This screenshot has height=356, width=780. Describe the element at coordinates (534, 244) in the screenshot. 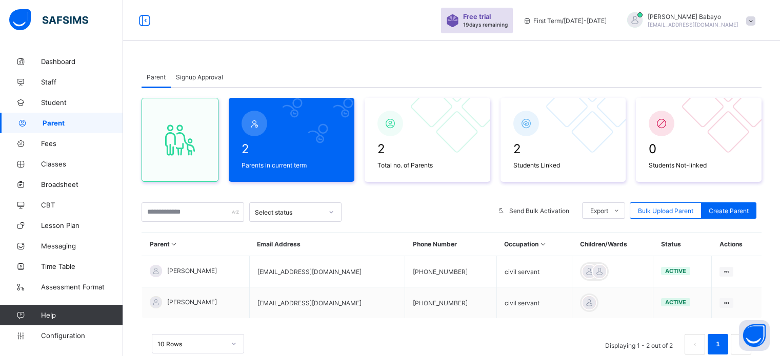

I see `th: Occupation` at that location.